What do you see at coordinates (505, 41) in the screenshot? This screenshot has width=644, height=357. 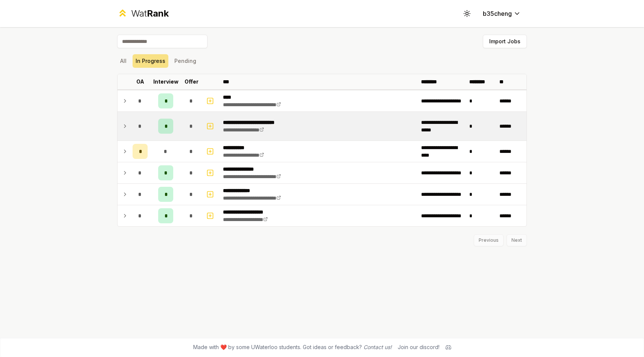 I see `button: Import Jobs` at bounding box center [505, 41].